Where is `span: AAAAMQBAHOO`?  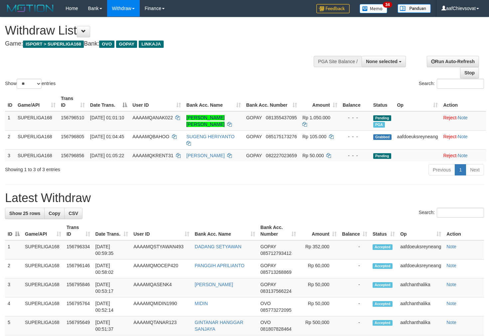 span: AAAAMQBAHOO is located at coordinates (151, 137).